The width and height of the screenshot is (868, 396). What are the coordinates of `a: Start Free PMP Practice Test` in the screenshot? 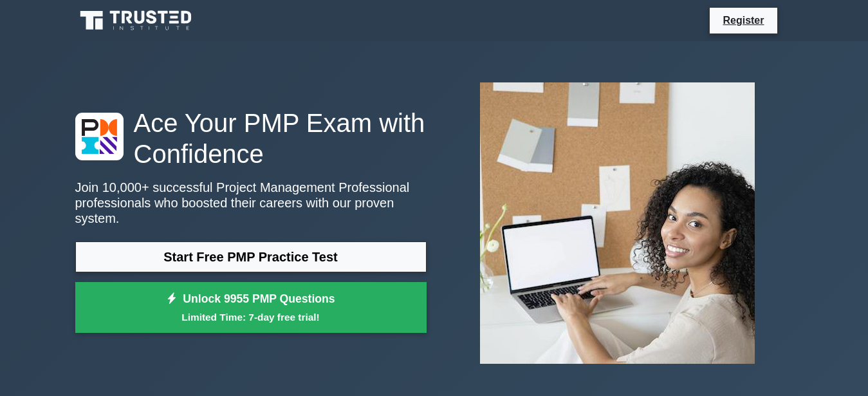 It's located at (251, 257).